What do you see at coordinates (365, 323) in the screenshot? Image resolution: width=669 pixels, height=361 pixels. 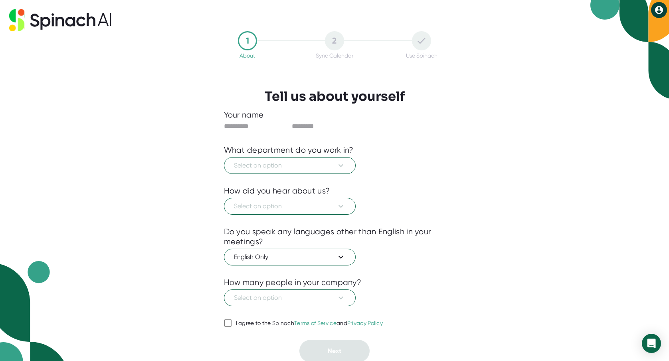 I see `a: Privacy Policy` at bounding box center [365, 323].